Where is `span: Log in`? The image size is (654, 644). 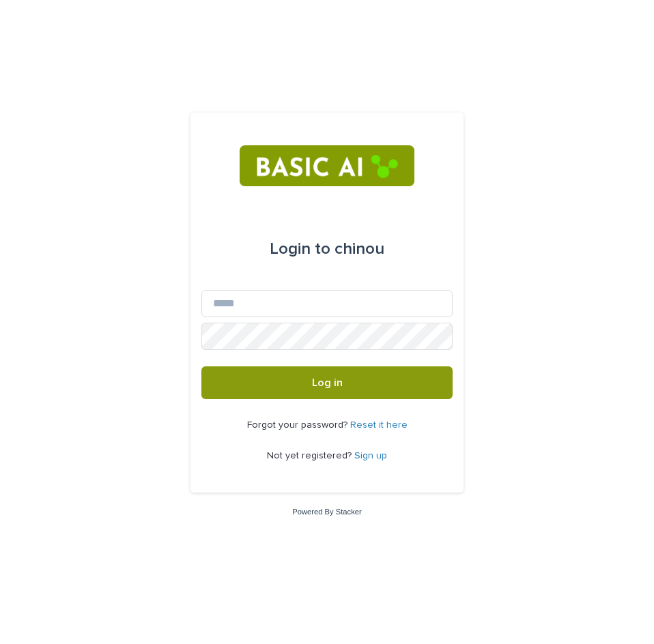 span: Log in is located at coordinates (327, 383).